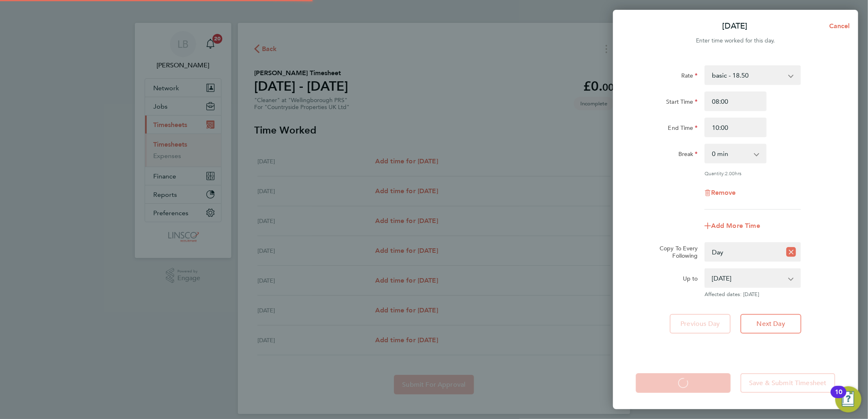 This screenshot has width=868, height=419. Describe the element at coordinates (838, 26) in the screenshot. I see `span: Cancel` at that location.